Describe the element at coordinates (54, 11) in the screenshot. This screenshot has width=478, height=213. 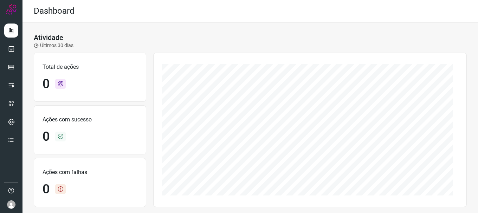
I see `h2: Dashboard` at that location.